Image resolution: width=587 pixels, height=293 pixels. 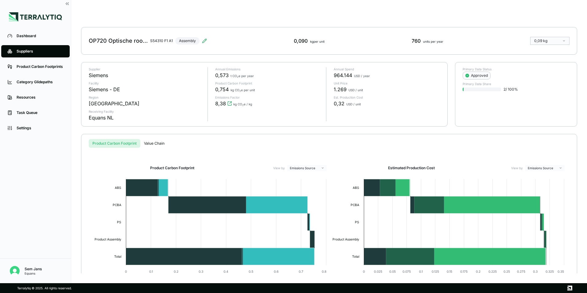 I want to click on h2: Product Carbon Footprint, so click(x=172, y=168).